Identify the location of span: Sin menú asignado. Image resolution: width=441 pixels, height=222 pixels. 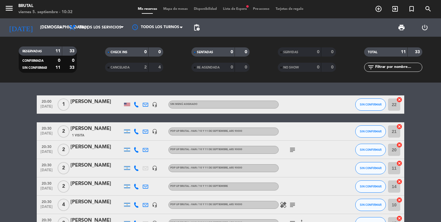
(184, 104).